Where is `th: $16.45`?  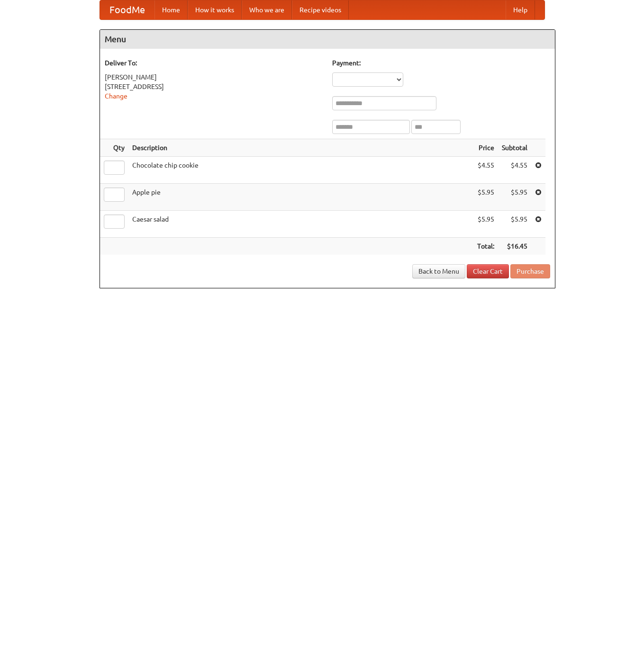 th: $16.45 is located at coordinates (514, 246).